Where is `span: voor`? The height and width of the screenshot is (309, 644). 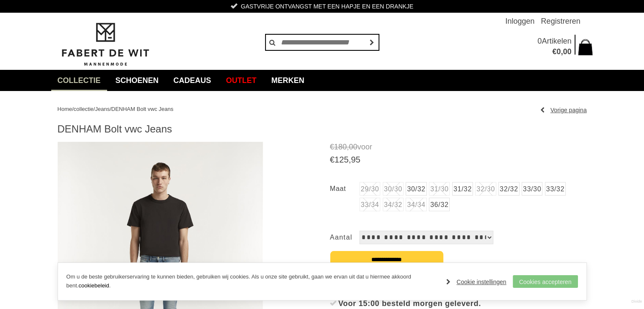 span: voor is located at coordinates (458, 147).